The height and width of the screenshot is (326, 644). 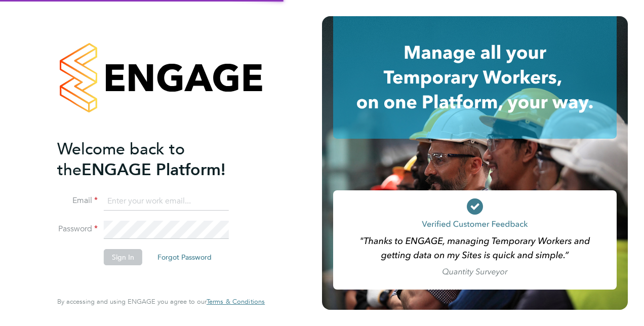 What do you see at coordinates (235, 301) in the screenshot?
I see `span: Terms & Conditions` at bounding box center [235, 301].